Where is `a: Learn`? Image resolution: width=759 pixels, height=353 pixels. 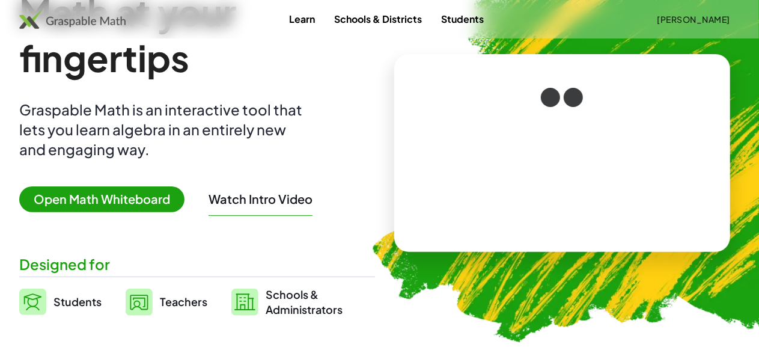 a: Learn is located at coordinates (302, 19).